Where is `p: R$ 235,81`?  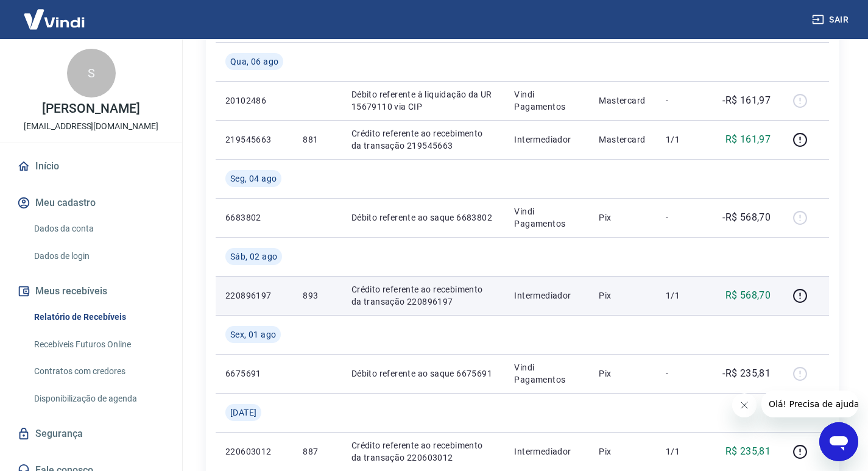 p: R$ 235,81 is located at coordinates (749, 452).